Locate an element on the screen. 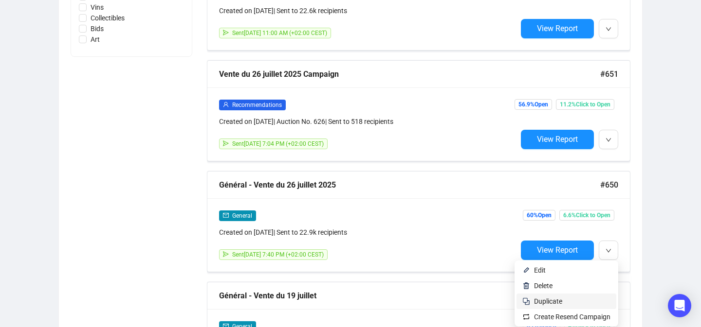 Image resolution: width=701 pixels, height=327 pixels. span: Edit is located at coordinates (539, 270).